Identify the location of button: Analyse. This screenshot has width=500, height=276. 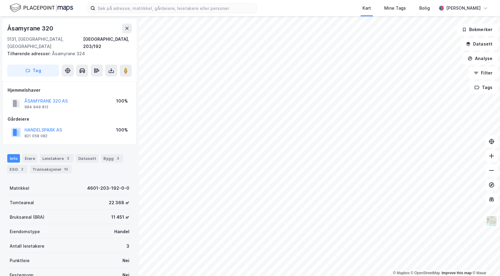
(480, 59).